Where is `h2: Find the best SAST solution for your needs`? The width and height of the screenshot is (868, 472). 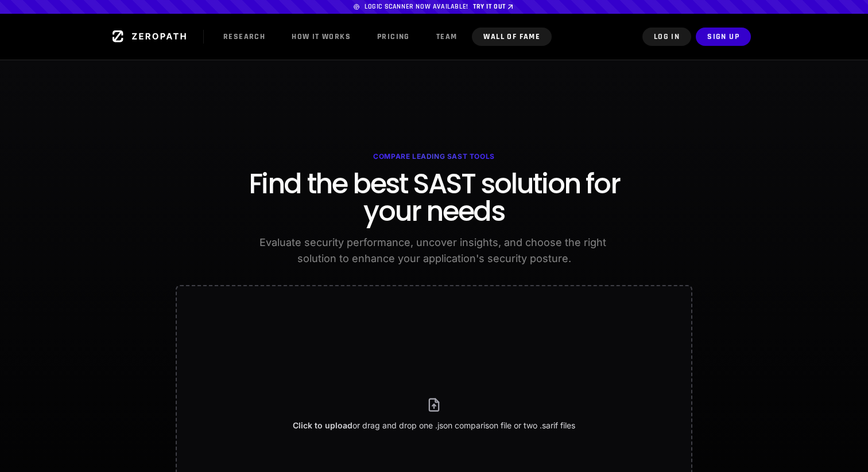 h2: Find the best SAST solution for your needs is located at coordinates (434, 198).